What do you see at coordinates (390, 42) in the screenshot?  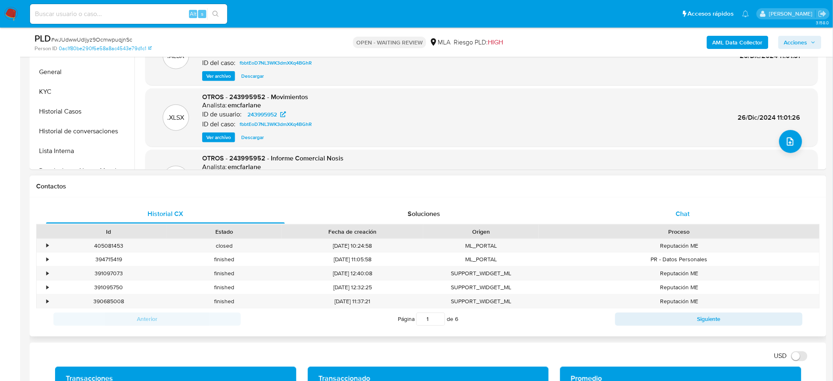 I see `p: OPEN - WAITING REVIEW` at bounding box center [390, 42].